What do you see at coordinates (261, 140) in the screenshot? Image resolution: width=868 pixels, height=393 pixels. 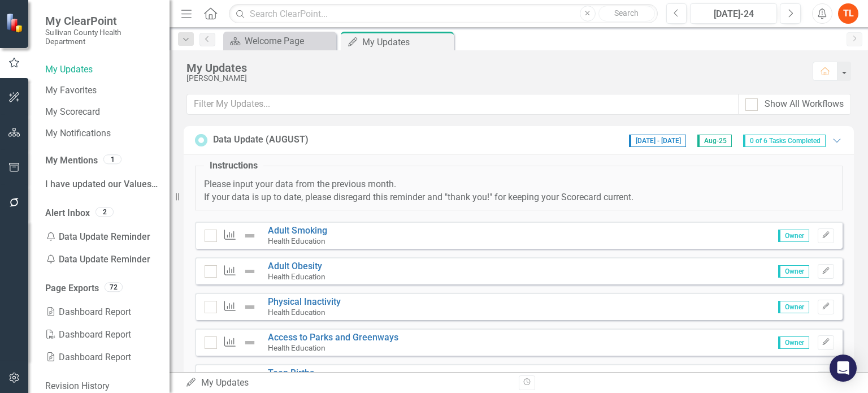 I see `div: Data Update (AUGUST)` at bounding box center [261, 140].